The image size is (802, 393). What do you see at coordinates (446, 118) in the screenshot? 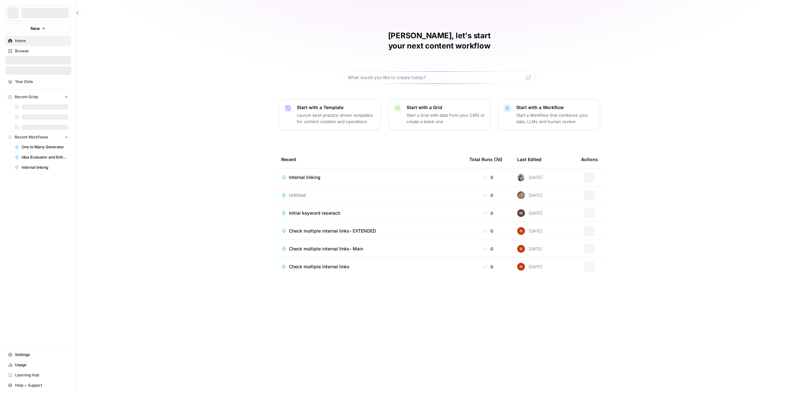
I see `p: Start a Grid with data from your CMS or create a blank one` at bounding box center [446, 118].